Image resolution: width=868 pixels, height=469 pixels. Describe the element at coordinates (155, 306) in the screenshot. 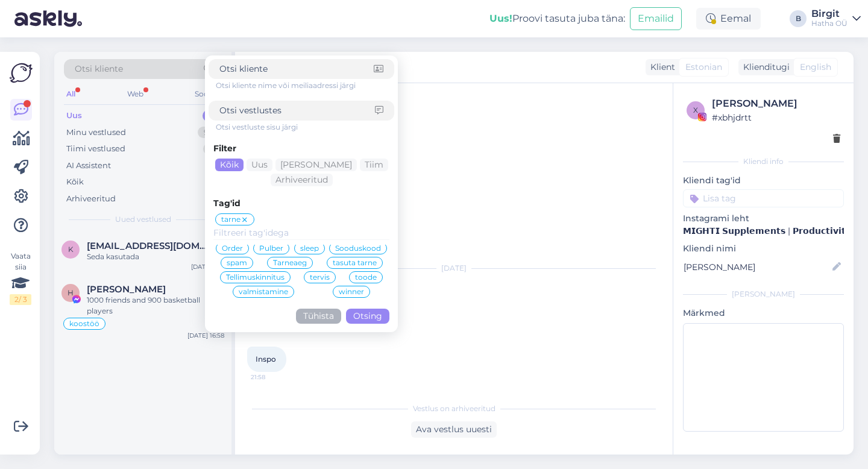

I see `div: 1000 friends and 900 basketball players` at that location.